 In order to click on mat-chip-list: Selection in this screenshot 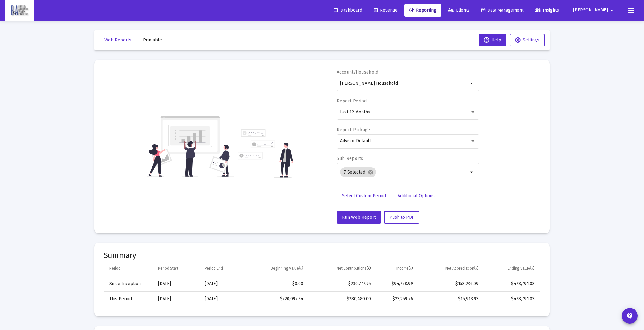, I will do `click(404, 172)`.